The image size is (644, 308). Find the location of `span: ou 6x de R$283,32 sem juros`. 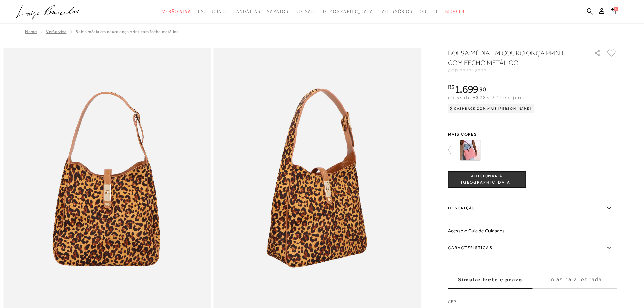

span: ou 6x de R$283,32 sem juros is located at coordinates (487, 97).